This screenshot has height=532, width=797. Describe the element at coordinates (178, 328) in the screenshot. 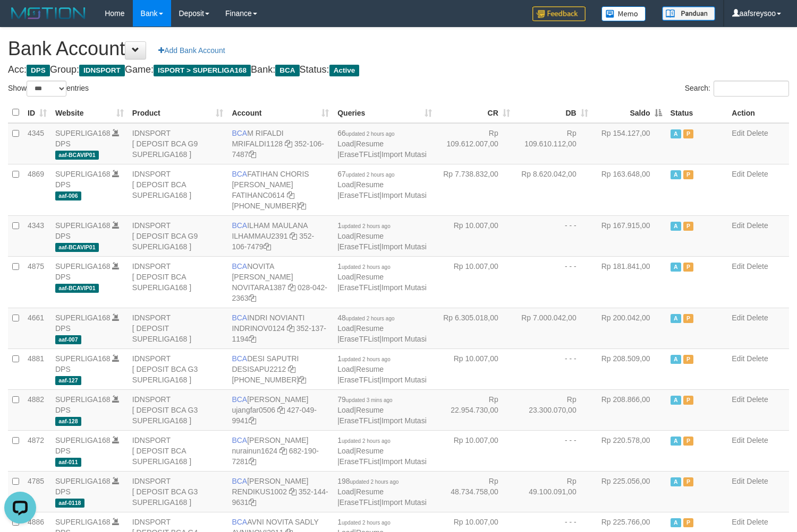

I see `td: IDNSPORT [ DEPOSIT SUPERLIGA168 ]` at that location.